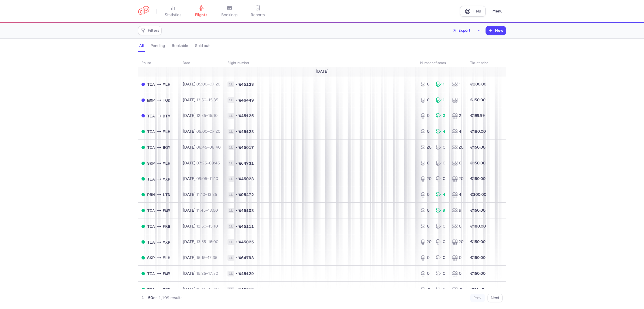  Describe the element at coordinates (442, 63) in the screenshot. I see `th: number of seats` at that location.